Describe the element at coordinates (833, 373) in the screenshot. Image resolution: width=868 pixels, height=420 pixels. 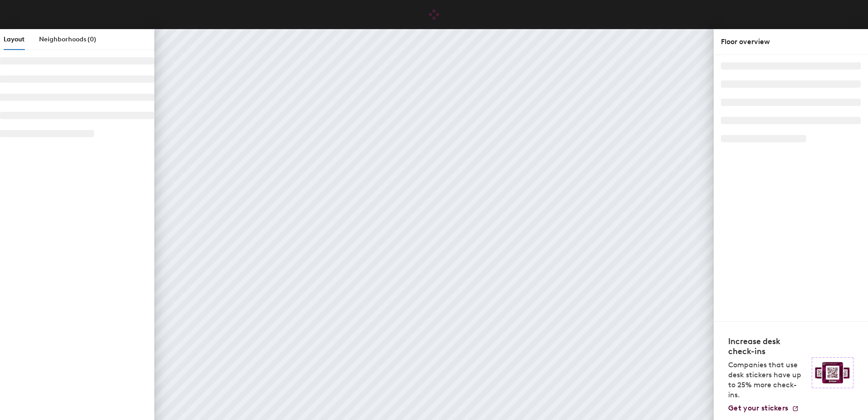
I see `img: Sticker logo` at that location.